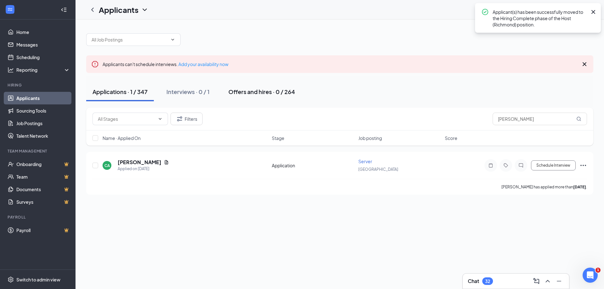  I want to click on a: OnboardingCrown, so click(43, 164).